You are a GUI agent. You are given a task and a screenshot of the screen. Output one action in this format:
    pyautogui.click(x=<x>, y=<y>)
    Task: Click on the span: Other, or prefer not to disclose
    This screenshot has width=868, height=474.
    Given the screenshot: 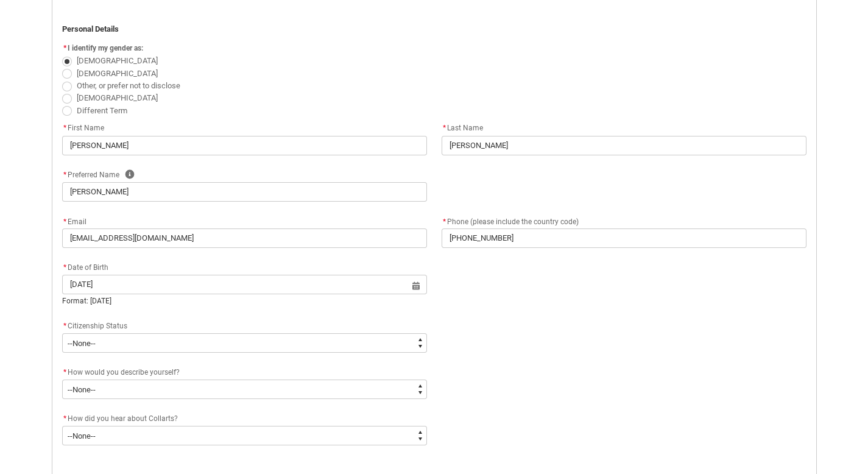 What is the action you would take?
    pyautogui.click(x=129, y=85)
    